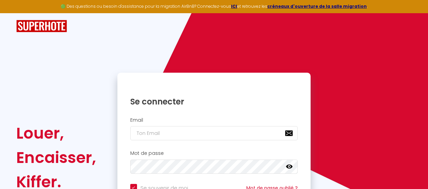 This screenshot has height=189, width=428. What do you see at coordinates (214, 133) in the screenshot?
I see `input: Ton Email` at bounding box center [214, 133].